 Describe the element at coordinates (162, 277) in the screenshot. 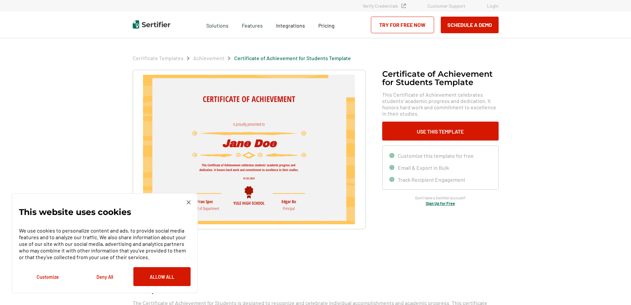

I see `button: Allow All` at that location.